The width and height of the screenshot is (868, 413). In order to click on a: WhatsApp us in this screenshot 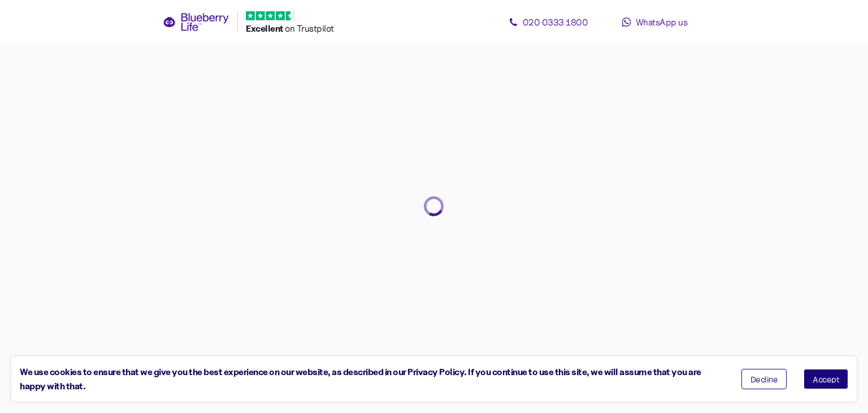, I will do `click(654, 22)`.